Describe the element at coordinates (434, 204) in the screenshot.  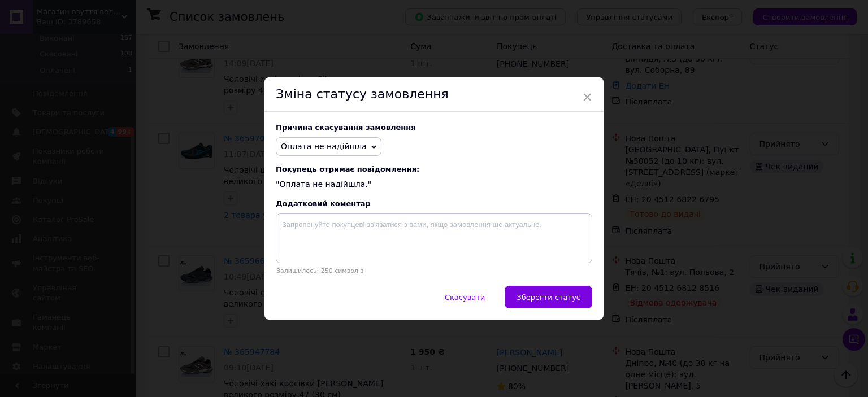
I see `div: Додатковий коментар` at that location.